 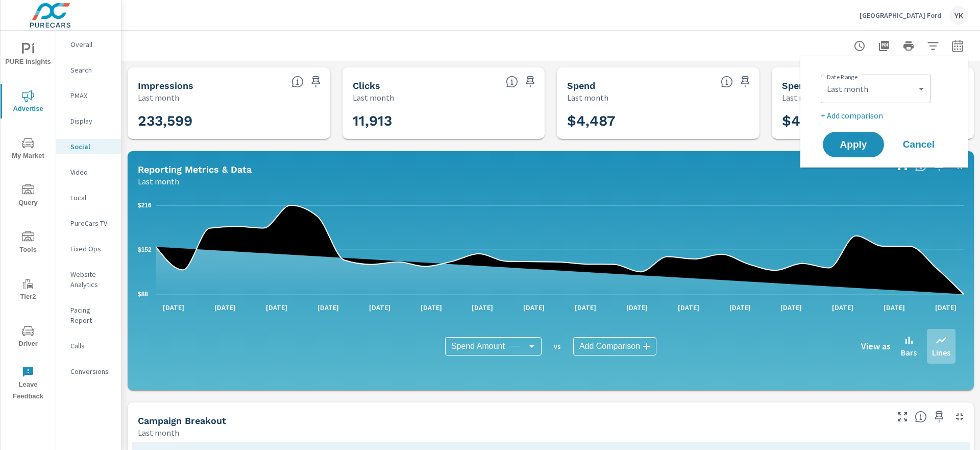 I want to click on h5: Spend Per Unit Sold, so click(x=828, y=86).